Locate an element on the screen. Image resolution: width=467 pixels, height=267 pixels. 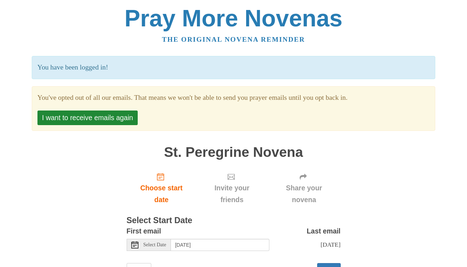
span: Share your novena is located at coordinates (304, 194).